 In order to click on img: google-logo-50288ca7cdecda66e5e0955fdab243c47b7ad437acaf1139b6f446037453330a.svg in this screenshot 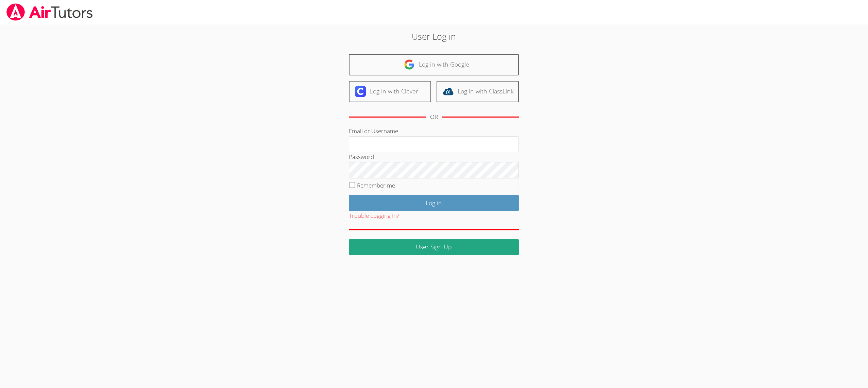, I will do `click(409, 65)`.